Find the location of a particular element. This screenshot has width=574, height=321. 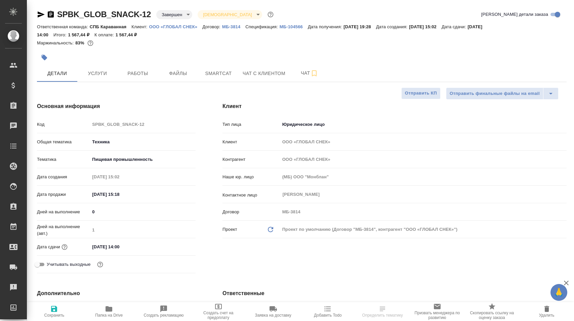

button: Удалить is located at coordinates (547, 311).